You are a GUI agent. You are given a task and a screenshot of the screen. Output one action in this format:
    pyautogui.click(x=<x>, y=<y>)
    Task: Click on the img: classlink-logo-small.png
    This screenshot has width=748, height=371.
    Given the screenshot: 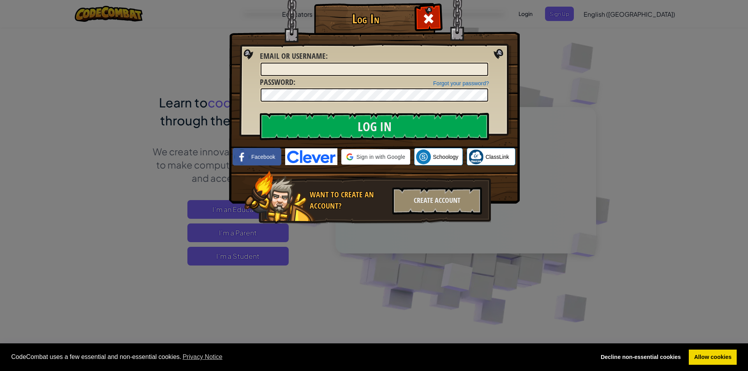 What is the action you would take?
    pyautogui.click(x=476, y=157)
    